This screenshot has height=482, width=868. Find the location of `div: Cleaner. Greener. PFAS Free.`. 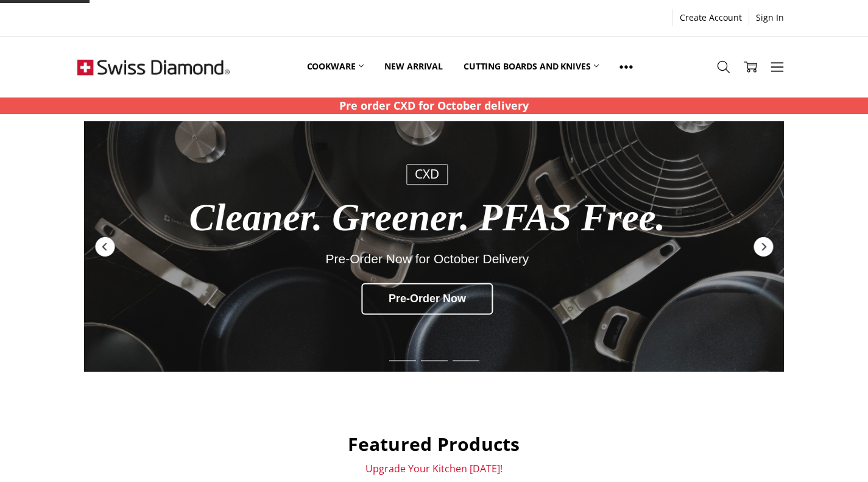

div: Cleaner. Greener. PFAS Free. is located at coordinates (427, 219).